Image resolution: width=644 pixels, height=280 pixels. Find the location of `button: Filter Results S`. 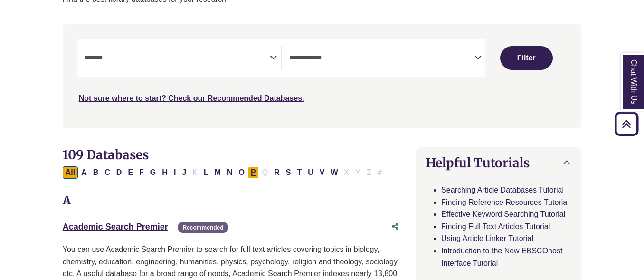

button: Filter Results S is located at coordinates (288, 173).